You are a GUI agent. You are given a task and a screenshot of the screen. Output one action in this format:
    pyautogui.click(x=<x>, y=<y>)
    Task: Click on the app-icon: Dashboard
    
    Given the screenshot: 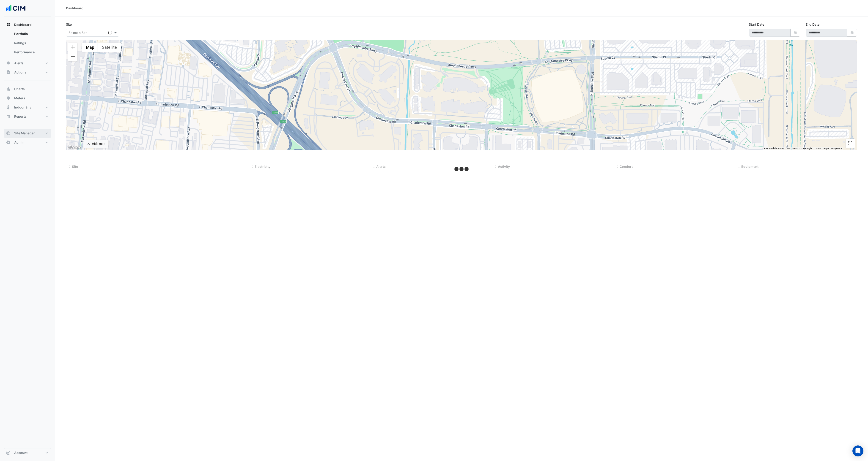 What is the action you would take?
    pyautogui.click(x=8, y=25)
    